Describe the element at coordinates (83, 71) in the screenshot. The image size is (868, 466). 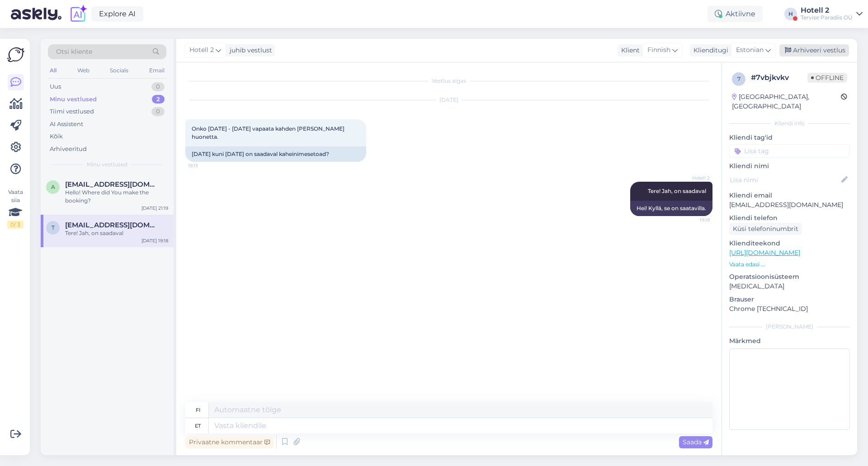
I see `div: Web` at that location.